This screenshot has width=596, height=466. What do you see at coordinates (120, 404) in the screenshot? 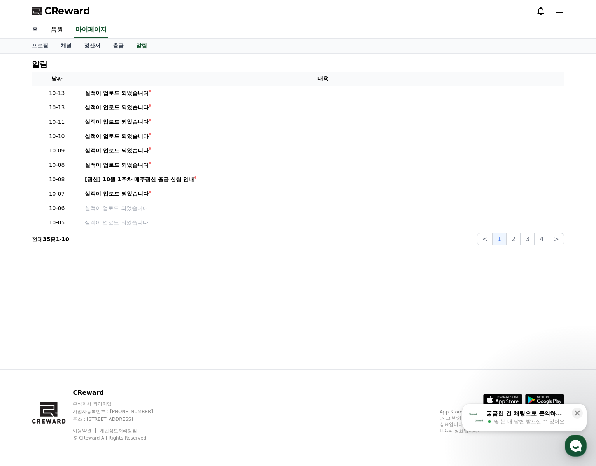
I see `p: 주식회사 와이피랩` at bounding box center [120, 404].